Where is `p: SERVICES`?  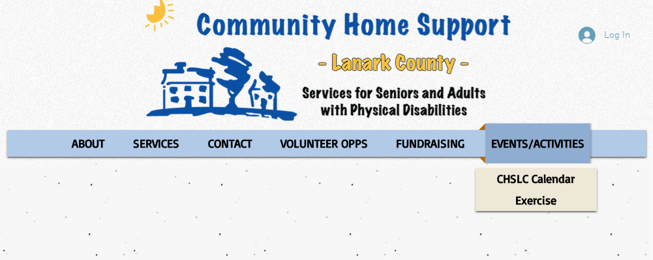
p: SERVICES is located at coordinates (156, 143).